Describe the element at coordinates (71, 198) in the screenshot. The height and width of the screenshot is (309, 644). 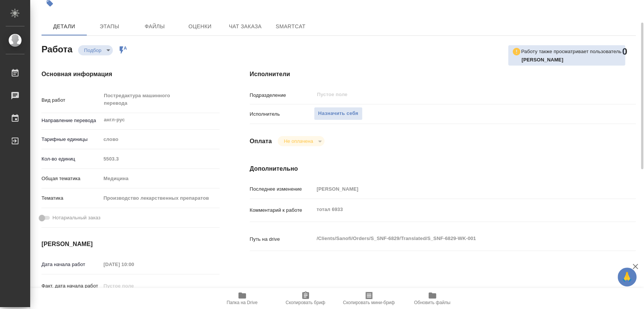
I see `p: Тематика` at that location.